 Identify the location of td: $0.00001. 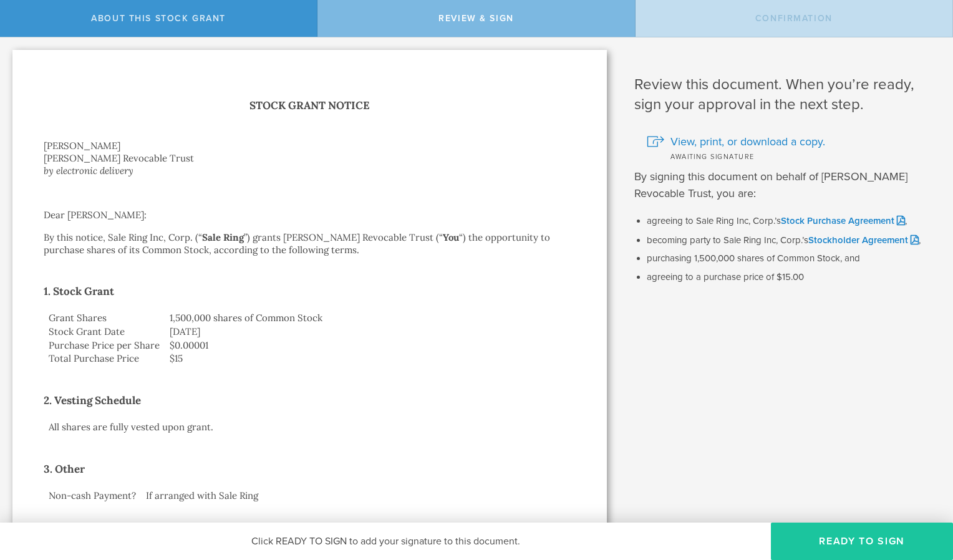
(370, 346).